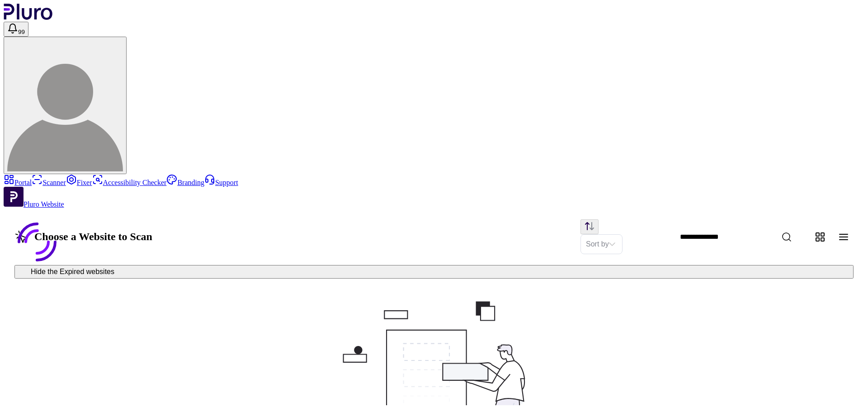 This screenshot has width=868, height=412. I want to click on button: Change content view type to grid, so click(821, 237).